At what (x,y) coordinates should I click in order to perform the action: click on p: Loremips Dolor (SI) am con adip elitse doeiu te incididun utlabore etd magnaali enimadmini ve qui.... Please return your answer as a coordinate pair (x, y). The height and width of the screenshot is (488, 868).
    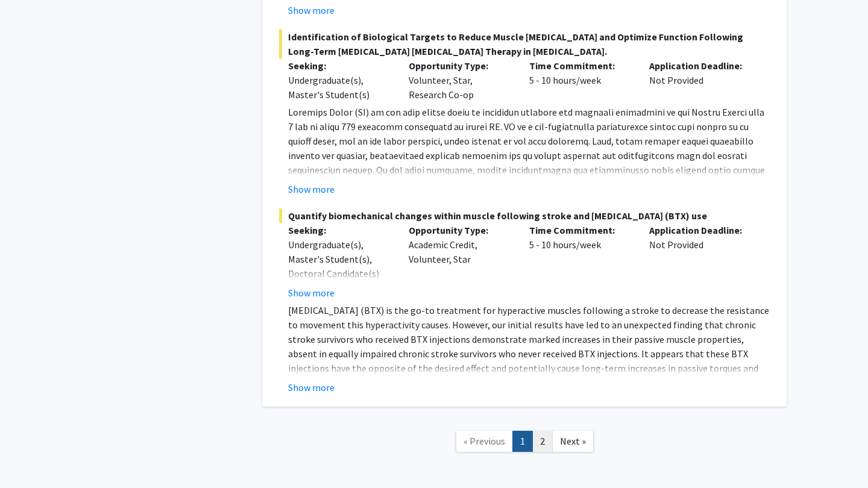
    Looking at the image, I should click on (528, 221).